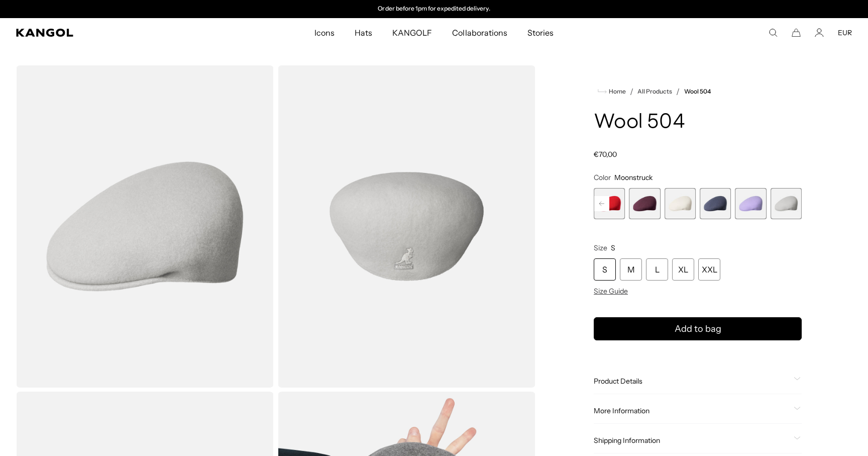 The height and width of the screenshot is (456, 868). What do you see at coordinates (434, 9) in the screenshot?
I see `slideshow-component: Announcement bar` at bounding box center [434, 9].